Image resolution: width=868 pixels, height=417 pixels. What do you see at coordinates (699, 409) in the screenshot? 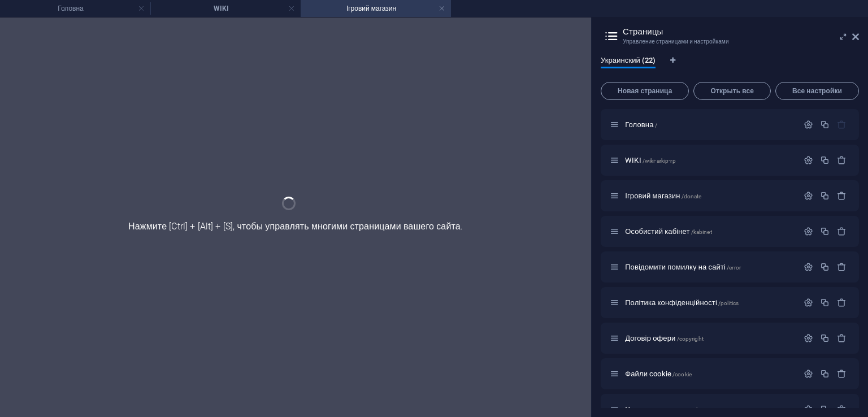
I see `span: /please` at bounding box center [699, 409].